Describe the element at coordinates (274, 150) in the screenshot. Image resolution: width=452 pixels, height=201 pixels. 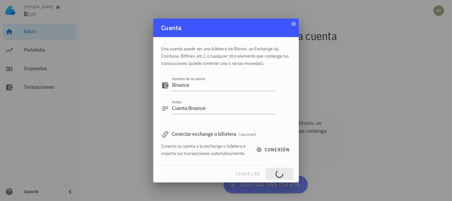
I see `span: conexión` at that location.